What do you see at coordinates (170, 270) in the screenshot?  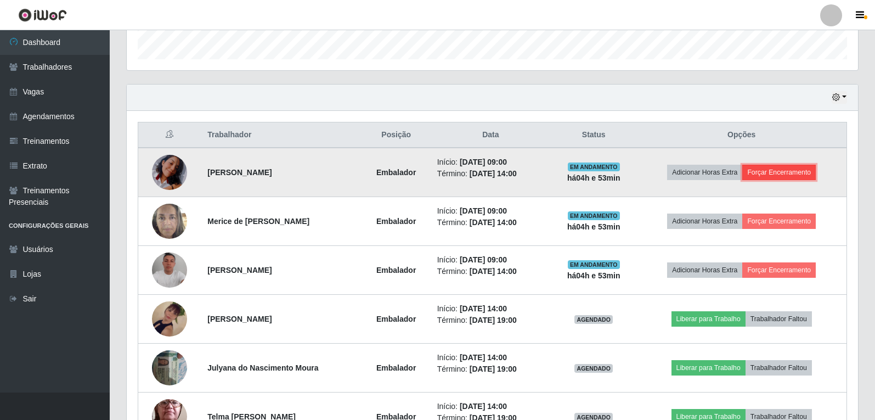 I see `img: 1741725471606.jpeg` at bounding box center [170, 270].